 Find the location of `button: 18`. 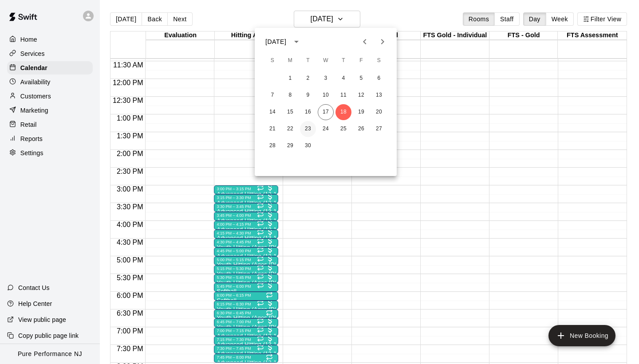

button: 18 is located at coordinates (343, 112).